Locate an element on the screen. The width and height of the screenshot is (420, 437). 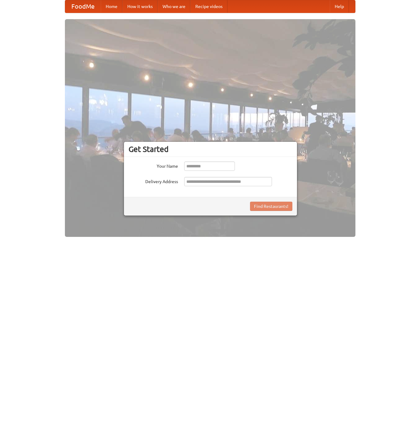
h3: Get Started is located at coordinates (211, 149).